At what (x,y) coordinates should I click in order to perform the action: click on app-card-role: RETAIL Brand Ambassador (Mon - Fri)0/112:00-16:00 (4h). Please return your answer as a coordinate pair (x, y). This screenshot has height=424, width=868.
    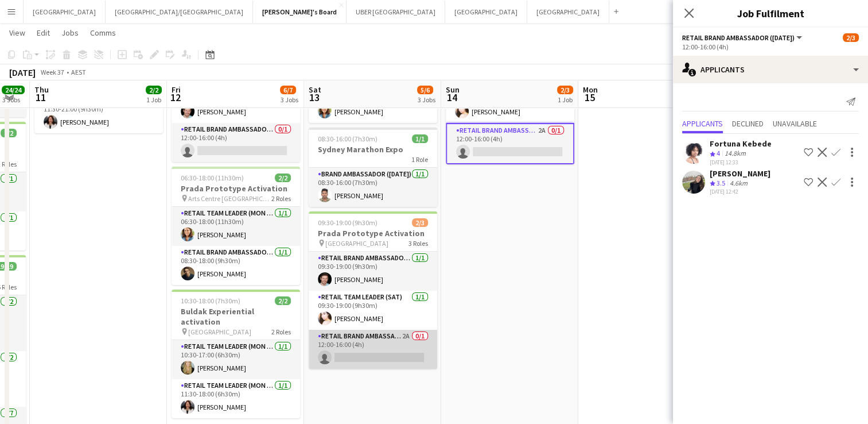
    Looking at the image, I should click on (236, 142).